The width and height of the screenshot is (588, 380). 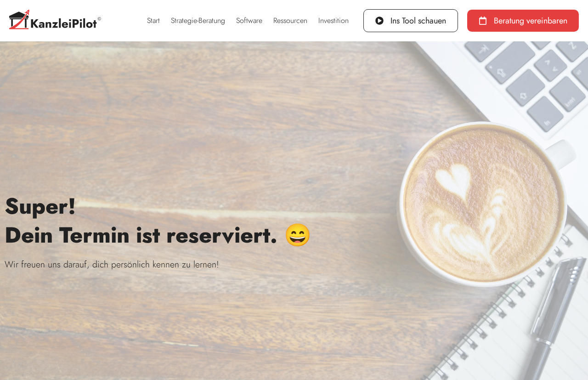 I want to click on nav: Menü, so click(x=247, y=21).